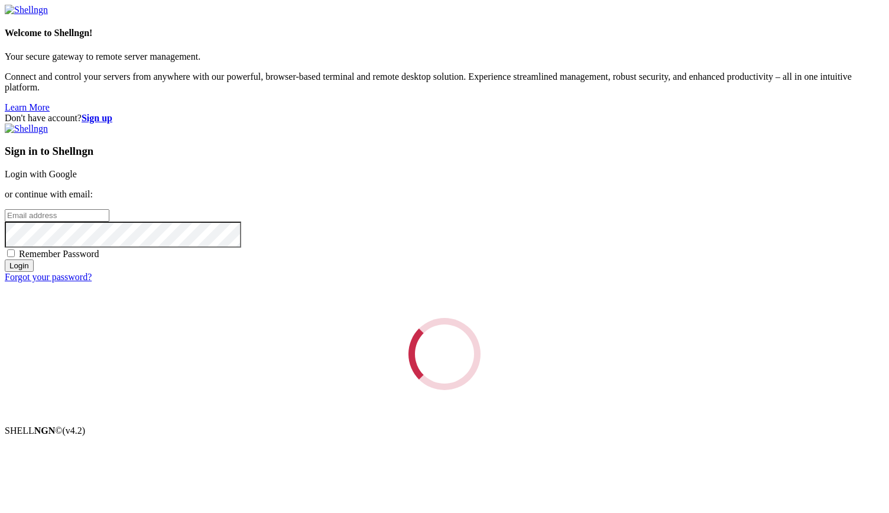  Describe the element at coordinates (48, 277) in the screenshot. I see `a: Forgot your password?` at that location.